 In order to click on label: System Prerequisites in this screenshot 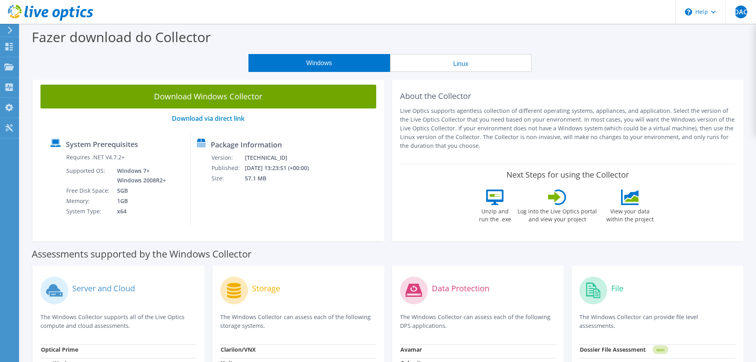, I will do `click(102, 144)`.